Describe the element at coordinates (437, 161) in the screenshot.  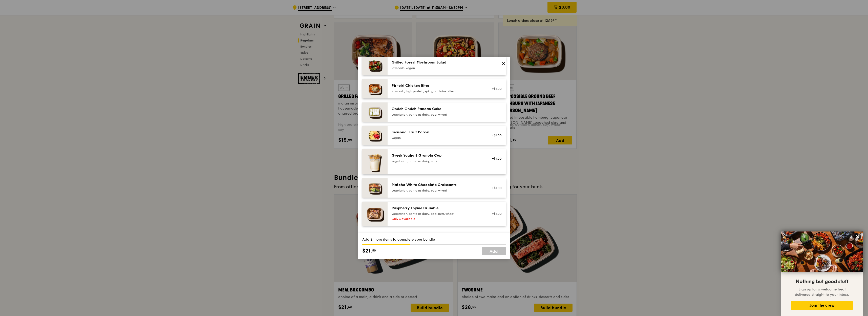
I see `div: vegetarian, contains dairy, nuts` at that location.